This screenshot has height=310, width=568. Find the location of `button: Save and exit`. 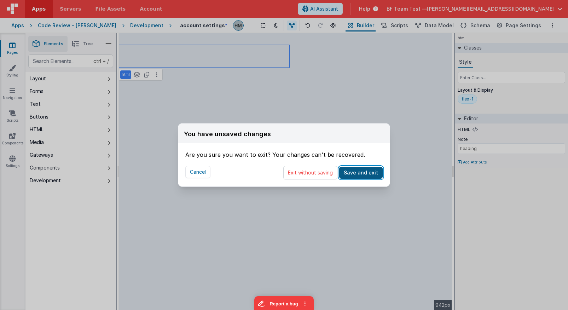

button: Save and exit is located at coordinates (361, 173).